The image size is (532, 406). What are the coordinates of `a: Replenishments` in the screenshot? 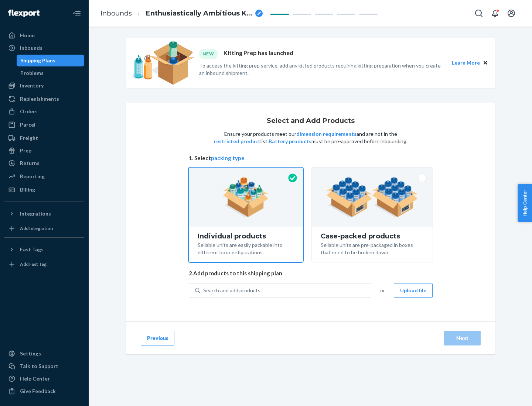 It's located at (45, 99).